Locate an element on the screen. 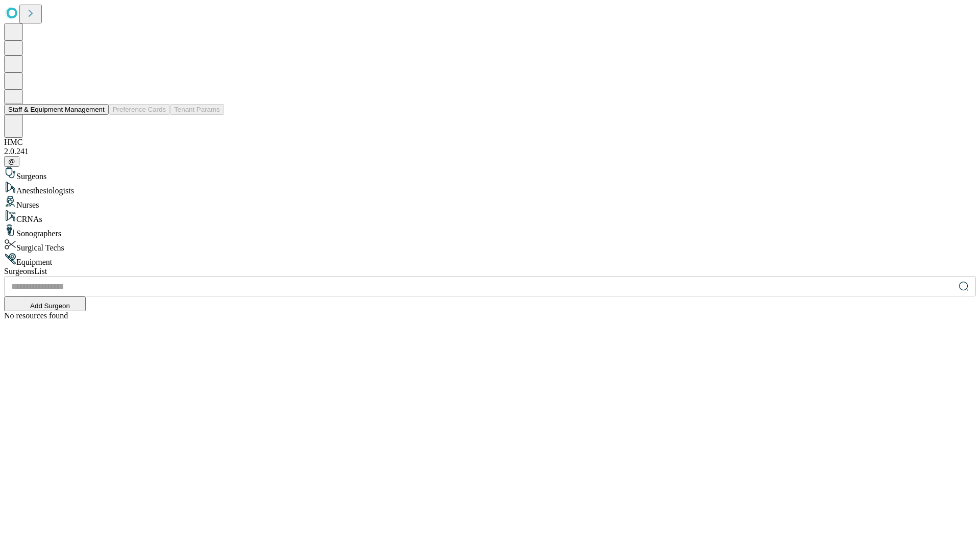 The width and height of the screenshot is (980, 551). div: 2.0.241 is located at coordinates (490, 152).